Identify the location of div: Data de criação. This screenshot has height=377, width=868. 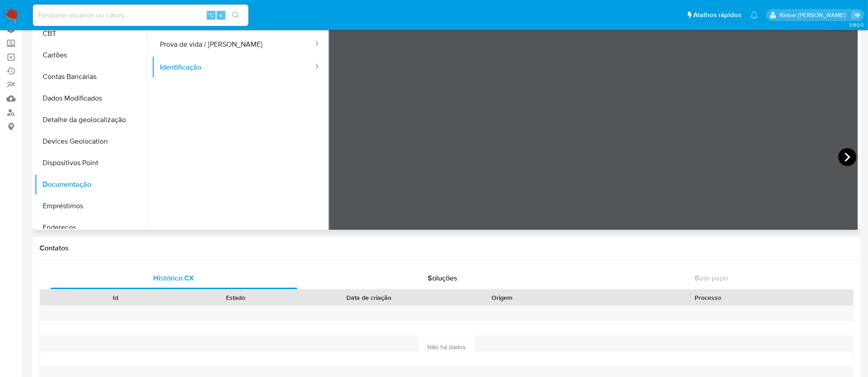
(368, 298).